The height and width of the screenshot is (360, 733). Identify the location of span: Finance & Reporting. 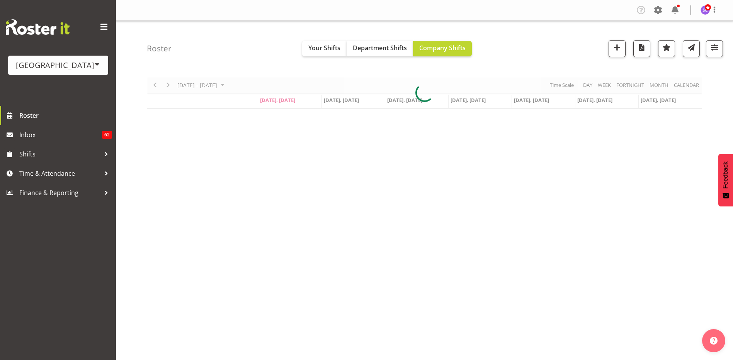
(60, 193).